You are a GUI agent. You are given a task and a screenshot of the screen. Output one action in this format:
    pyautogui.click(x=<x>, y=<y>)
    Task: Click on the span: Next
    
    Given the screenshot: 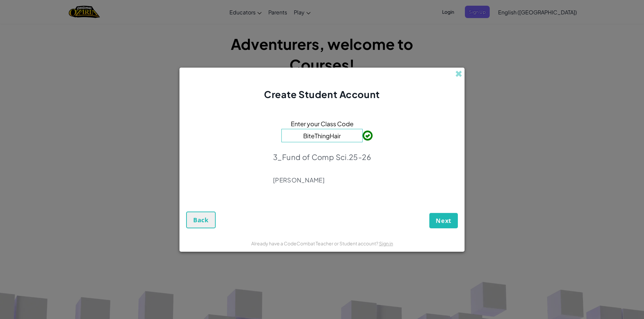 What is the action you would take?
    pyautogui.click(x=444, y=220)
    